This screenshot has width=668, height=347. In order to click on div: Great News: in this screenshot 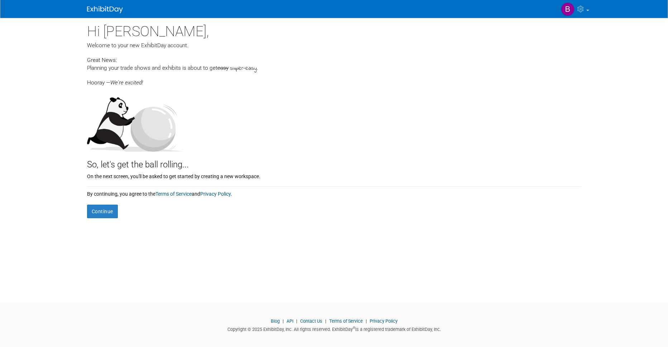, I will do `click(334, 60)`.